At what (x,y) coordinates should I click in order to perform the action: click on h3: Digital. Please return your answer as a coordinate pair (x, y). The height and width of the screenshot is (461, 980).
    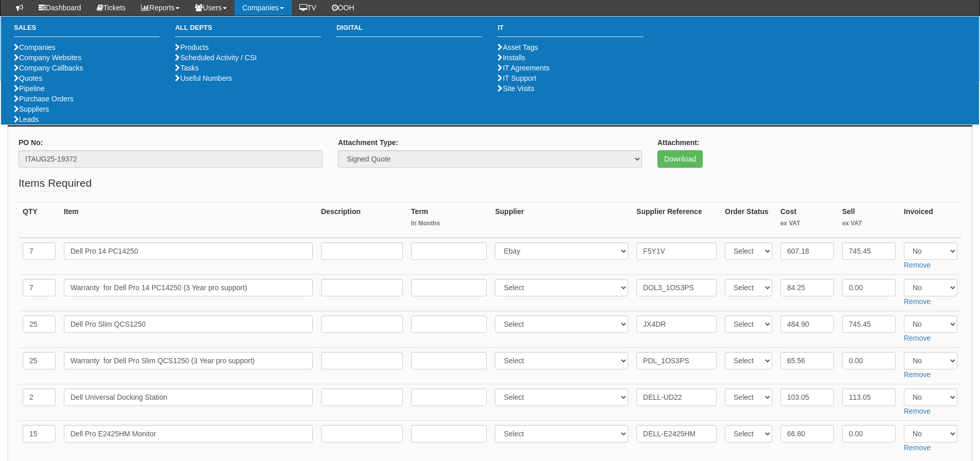
    Looking at the image, I should click on (409, 30).